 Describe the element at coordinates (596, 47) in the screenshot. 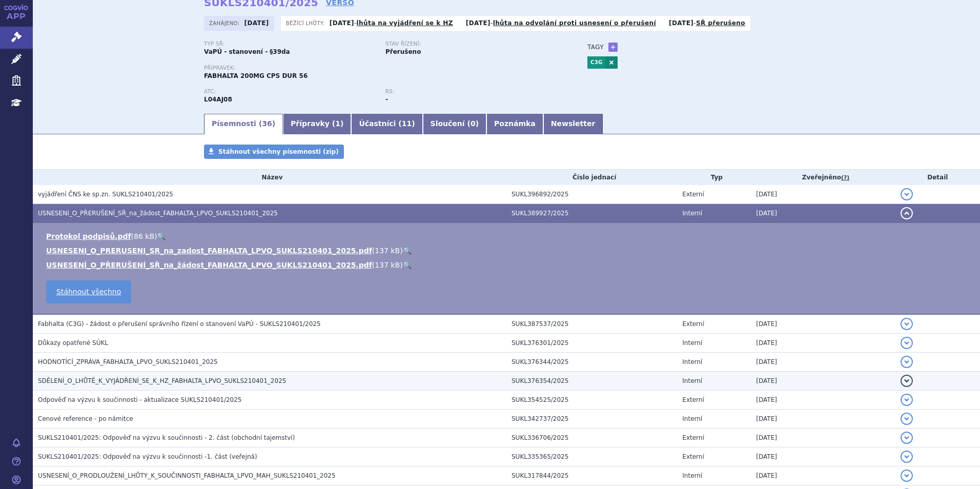

I see `h3: Tagy` at that location.